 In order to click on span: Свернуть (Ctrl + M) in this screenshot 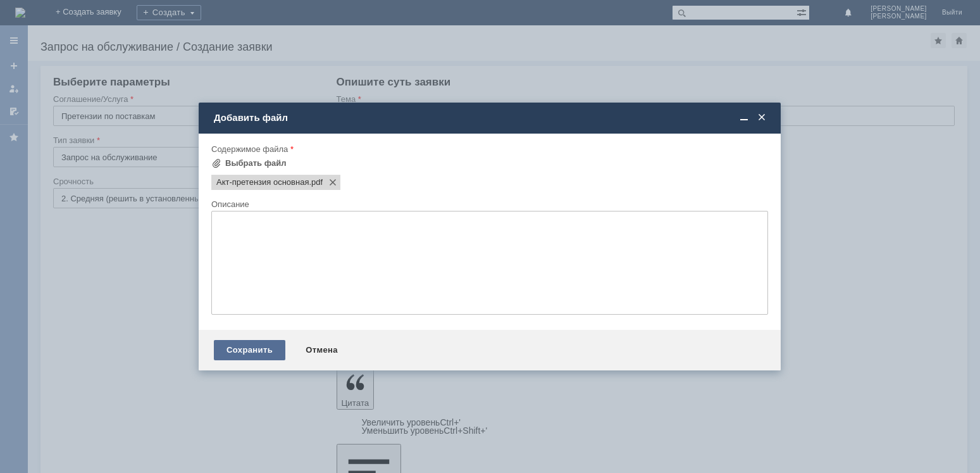, I will do `click(744, 118)`.